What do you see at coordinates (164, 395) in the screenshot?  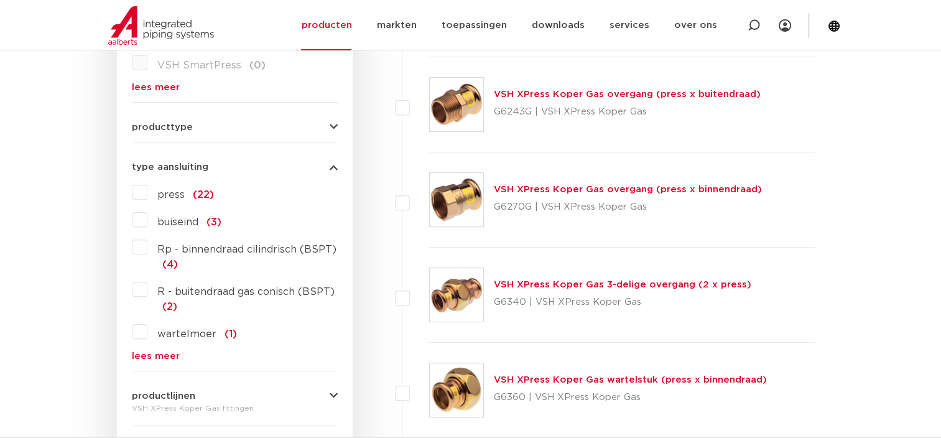 I see `span: productlijnen` at bounding box center [164, 395].